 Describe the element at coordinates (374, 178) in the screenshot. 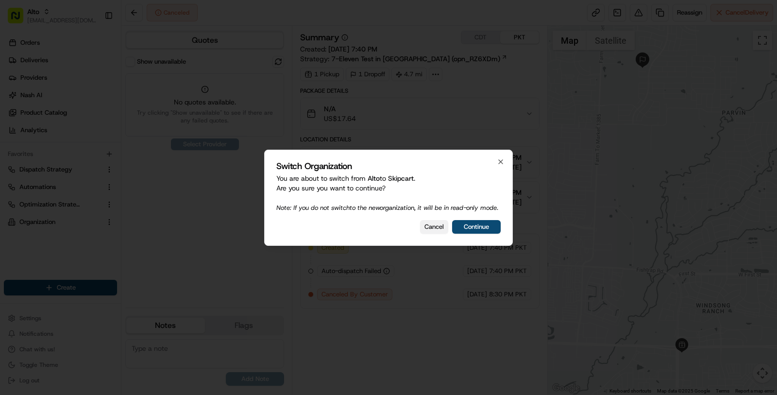

I see `span: Alto` at that location.